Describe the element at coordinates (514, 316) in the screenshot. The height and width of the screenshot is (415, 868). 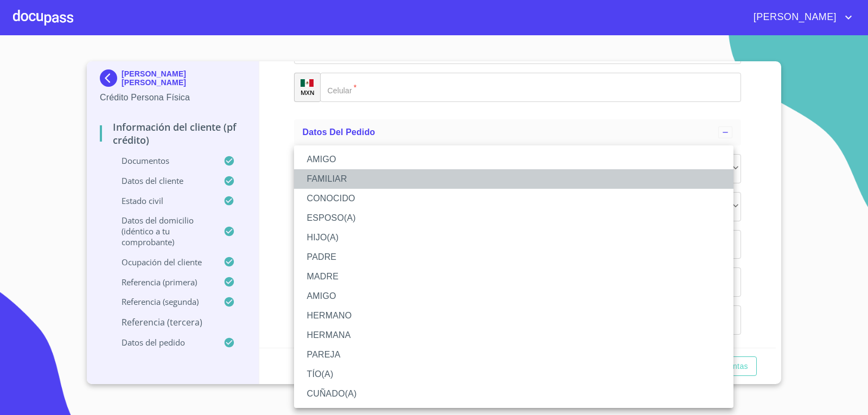
I see `li: HERMANO` at that location.